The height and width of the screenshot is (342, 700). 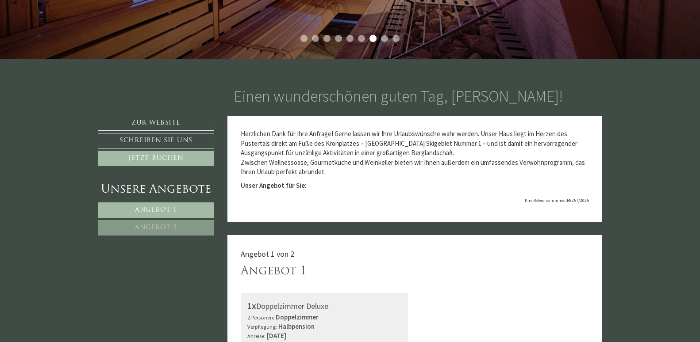 What do you see at coordinates (252, 306) in the screenshot?
I see `b: 1x` at bounding box center [252, 306].